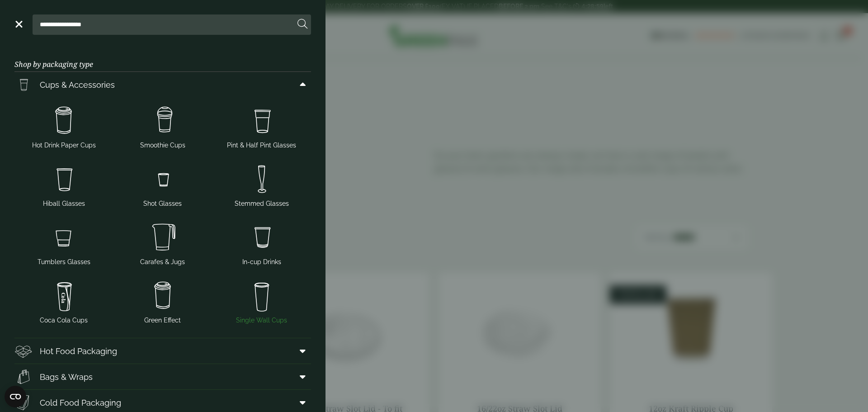 This screenshot has width=868, height=412. Describe the element at coordinates (262, 237) in the screenshot. I see `img: Incup_drinks.svg` at that location.